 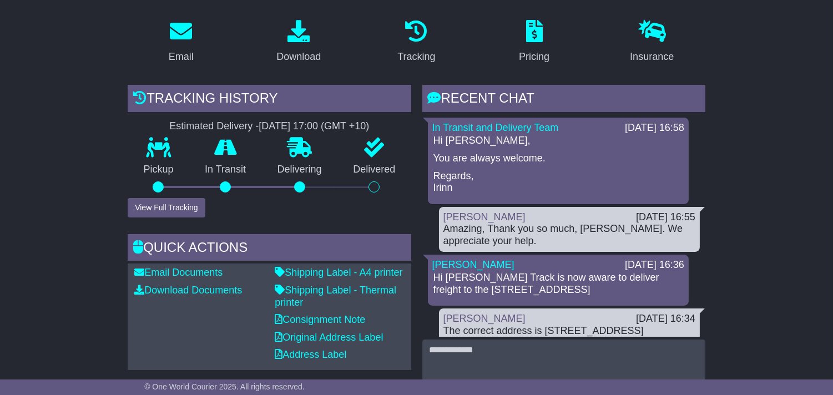 What do you see at coordinates (652, 57) in the screenshot?
I see `div: Insurance` at bounding box center [652, 57].